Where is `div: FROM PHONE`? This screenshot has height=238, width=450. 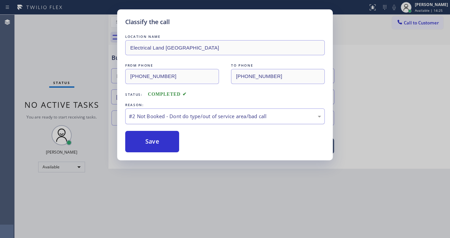 div: FROM PHONE is located at coordinates (172, 65).